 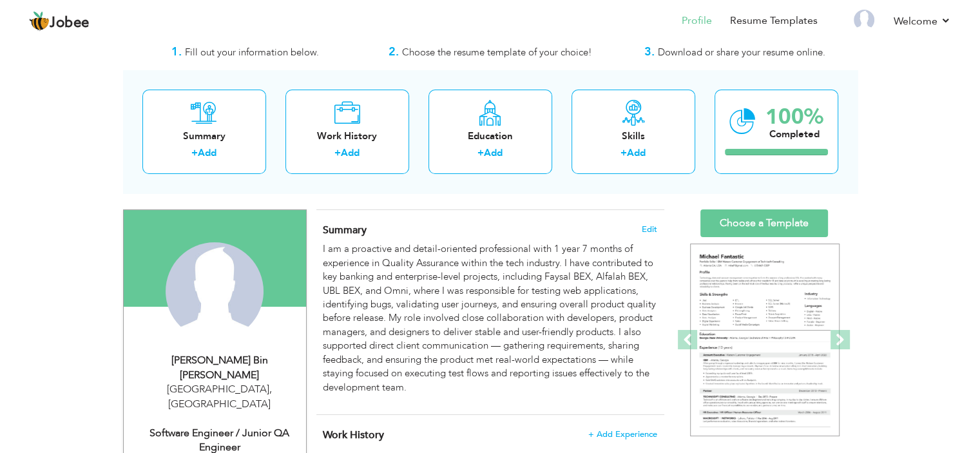 I want to click on span: Jobee, so click(x=69, y=23).